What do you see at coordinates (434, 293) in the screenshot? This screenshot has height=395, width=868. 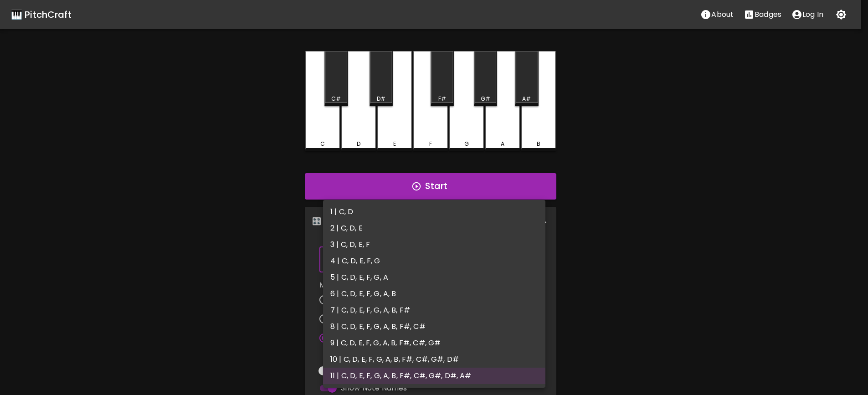 I see `li: 6 | C, D, E, F, G, A, B` at bounding box center [434, 293].